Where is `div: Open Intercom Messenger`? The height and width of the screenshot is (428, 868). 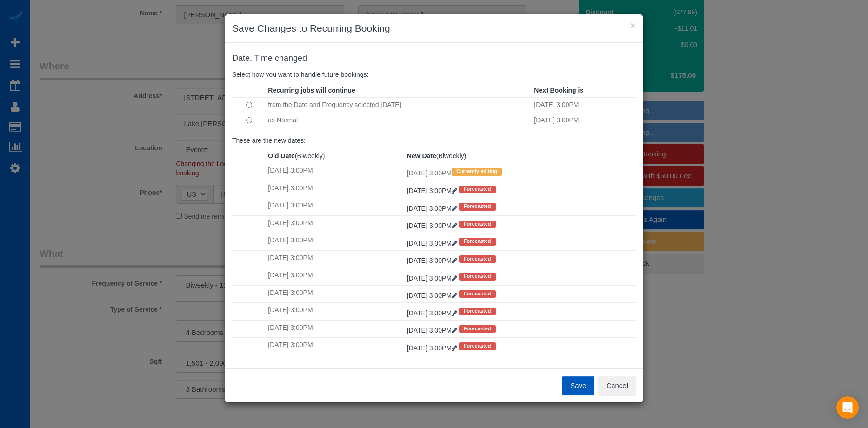
div: Open Intercom Messenger is located at coordinates (848, 407).